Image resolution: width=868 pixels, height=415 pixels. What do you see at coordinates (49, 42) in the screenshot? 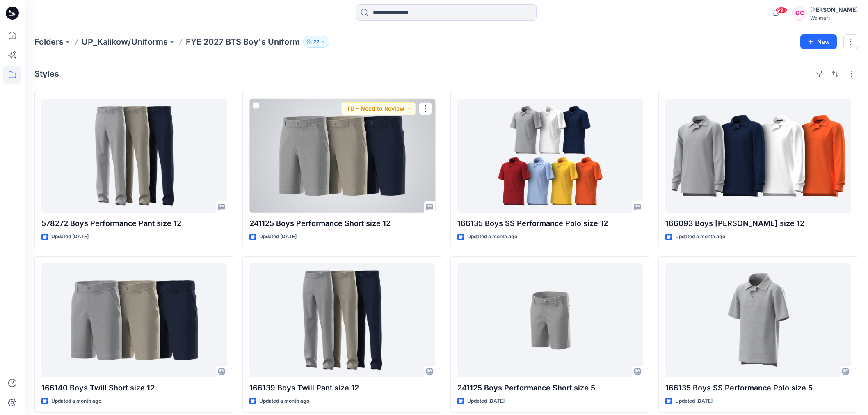
I see `a: Folders` at bounding box center [49, 42].